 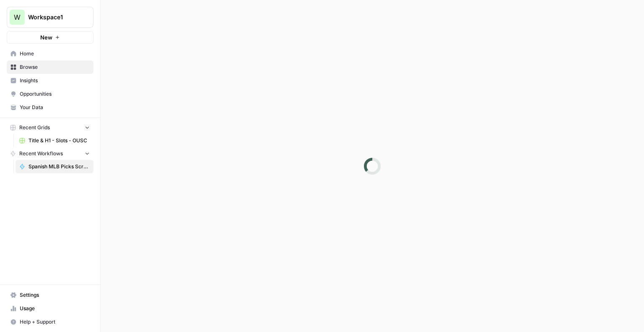 I want to click on span: Workspace1, so click(x=53, y=17).